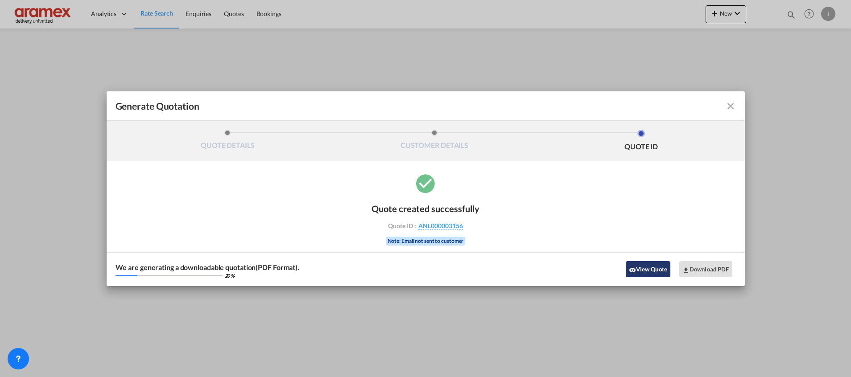  What do you see at coordinates (434, 142) in the screenshot?
I see `li: CUSTOMER DETAILS` at bounding box center [434, 142].